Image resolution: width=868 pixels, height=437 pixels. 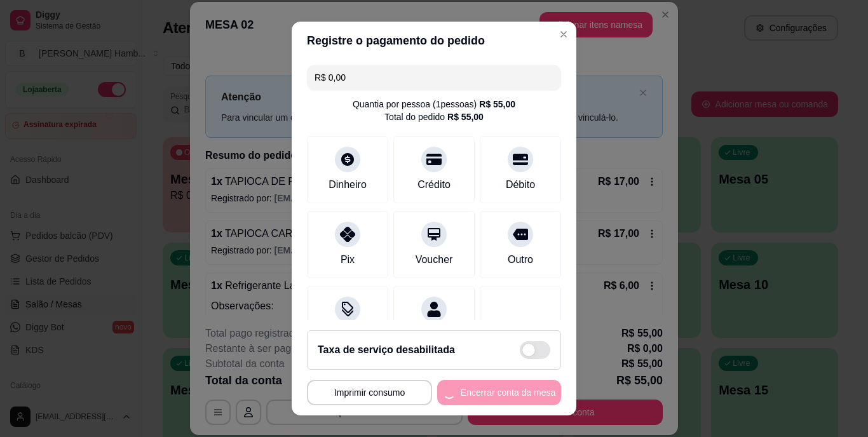 What do you see at coordinates (434, 104) in the screenshot?
I see `div: Quantia por pessoa ( 1 pessoas)` at bounding box center [434, 104].